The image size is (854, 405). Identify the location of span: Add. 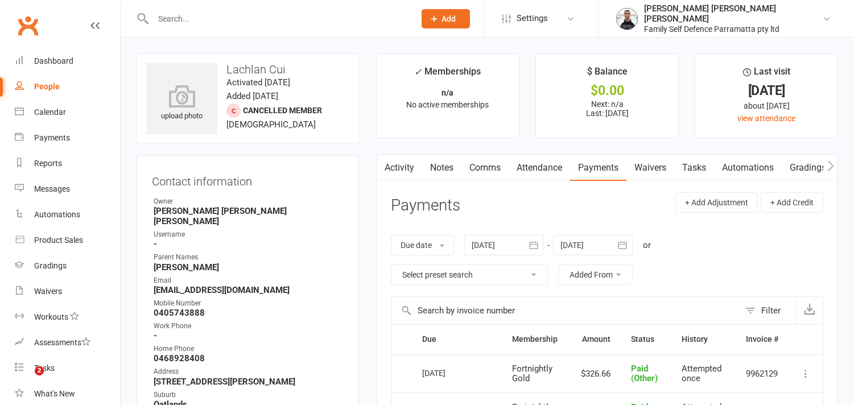
(448, 19).